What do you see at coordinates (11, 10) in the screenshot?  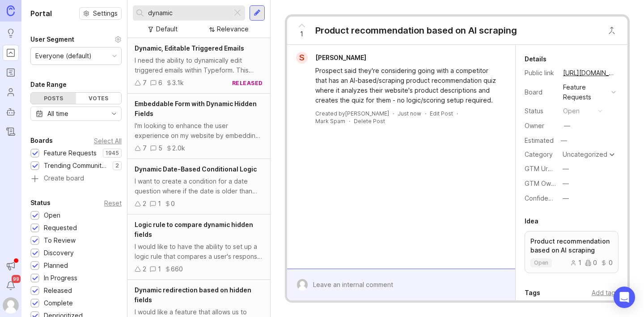 I see `img: Canny Home` at bounding box center [11, 10].